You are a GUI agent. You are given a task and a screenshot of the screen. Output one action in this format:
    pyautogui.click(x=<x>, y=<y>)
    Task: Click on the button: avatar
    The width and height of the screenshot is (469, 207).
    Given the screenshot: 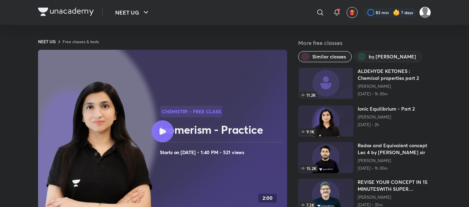 What is the action you would take?
    pyautogui.click(x=352, y=12)
    